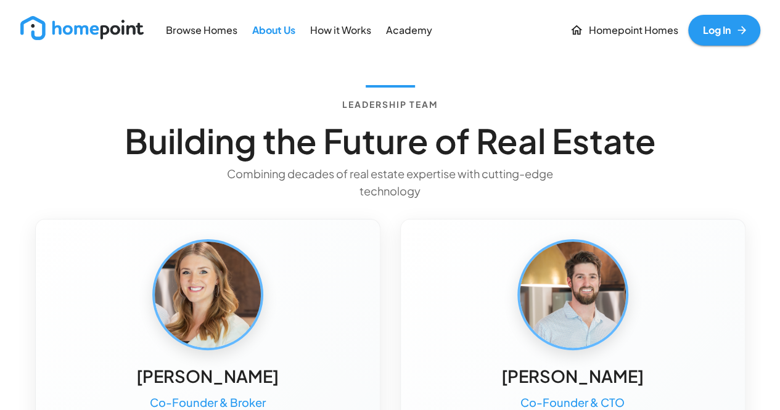  I want to click on a: About Us, so click(274, 30).